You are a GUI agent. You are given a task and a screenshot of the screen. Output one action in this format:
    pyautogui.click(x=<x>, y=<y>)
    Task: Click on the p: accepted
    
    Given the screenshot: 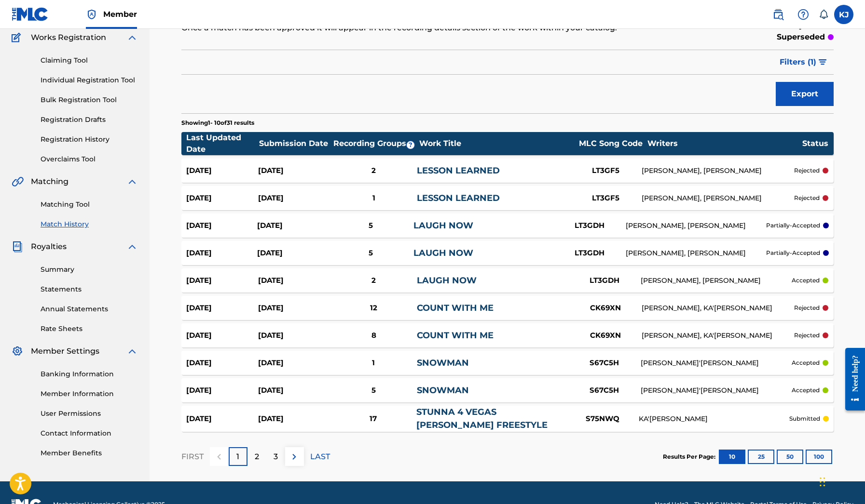 What is the action you would take?
    pyautogui.click(x=806, y=391)
    